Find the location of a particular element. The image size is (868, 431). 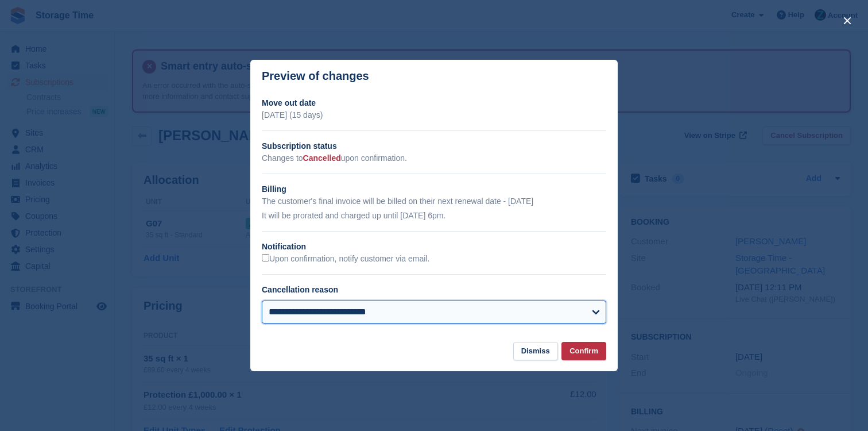

h2: Move out date is located at coordinates (434, 103).